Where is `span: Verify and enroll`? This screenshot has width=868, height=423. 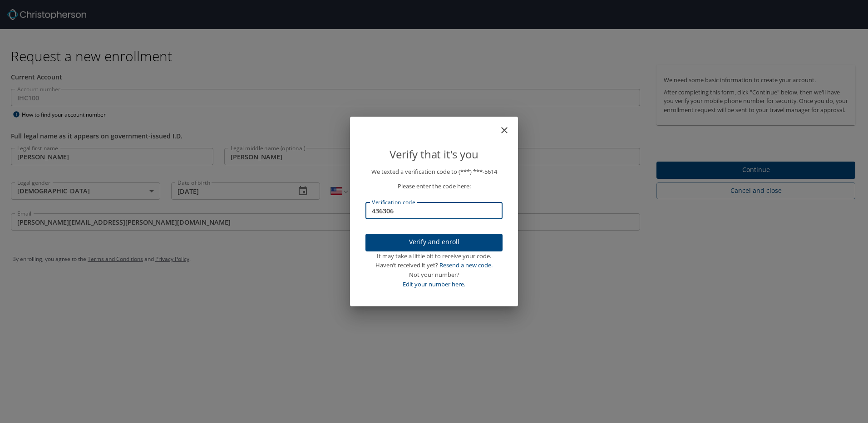
span: Verify and enroll is located at coordinates (434, 242).